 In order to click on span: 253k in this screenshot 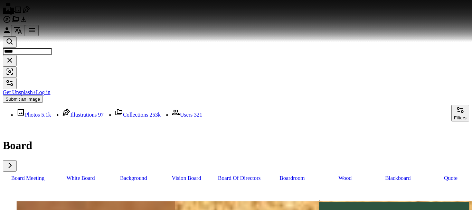, I will do `click(155, 114)`.